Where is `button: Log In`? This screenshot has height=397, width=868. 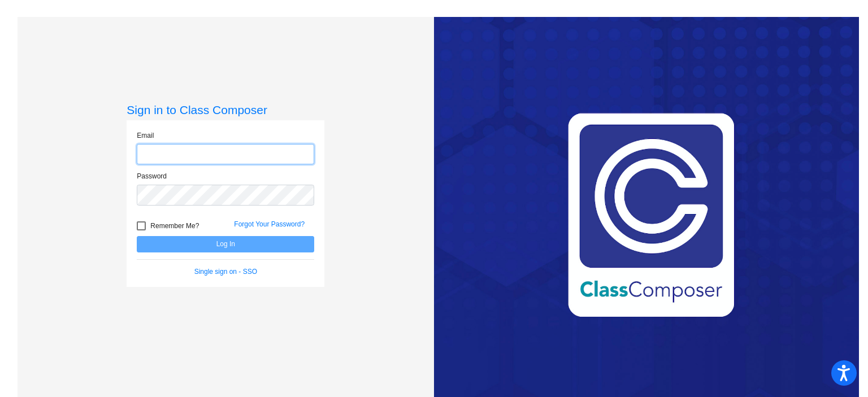
button: Log In is located at coordinates (226, 244).